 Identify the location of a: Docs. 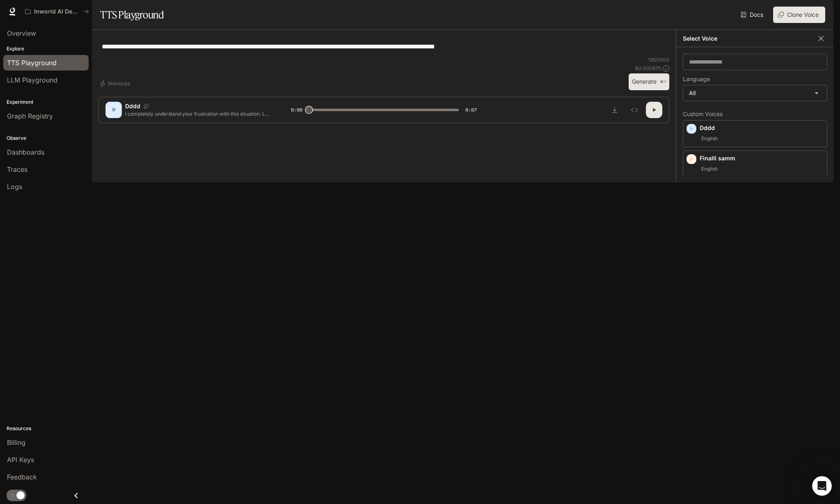
(752, 15).